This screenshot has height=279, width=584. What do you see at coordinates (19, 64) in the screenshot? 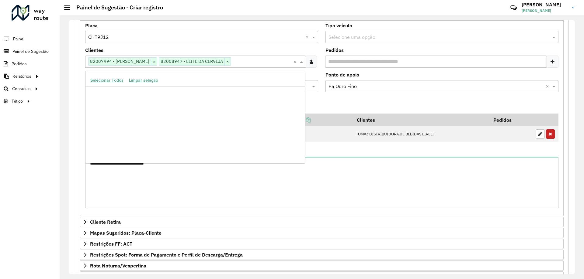
I see `span: Pedidos` at bounding box center [19, 64].